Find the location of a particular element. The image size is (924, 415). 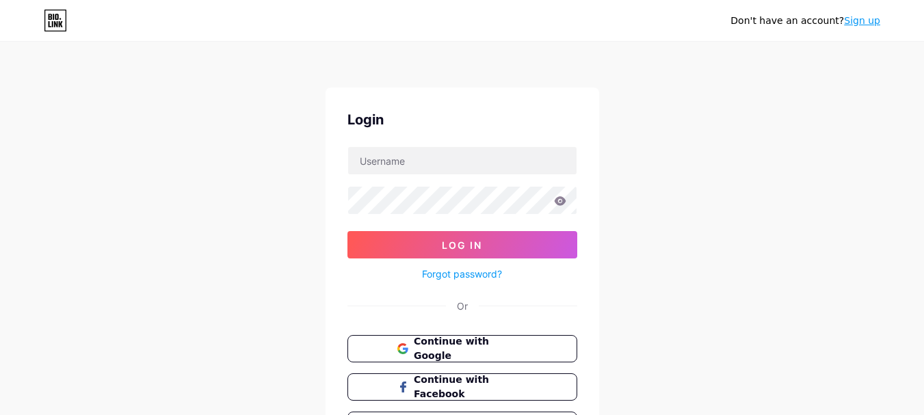

button: Continue with Facebook is located at coordinates (462, 387).